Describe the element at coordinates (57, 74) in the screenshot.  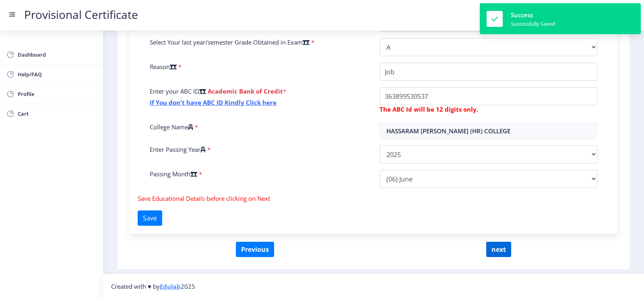
I see `span: Help/FAQ` at that location.